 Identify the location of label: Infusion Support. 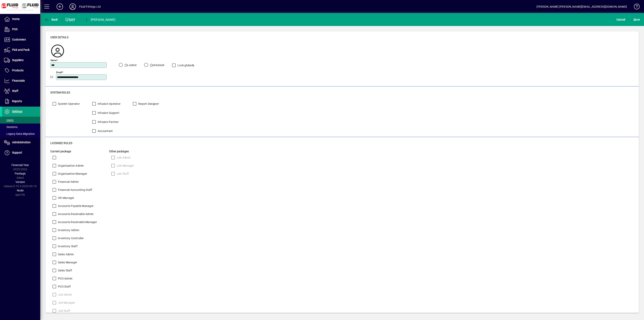
(108, 113).